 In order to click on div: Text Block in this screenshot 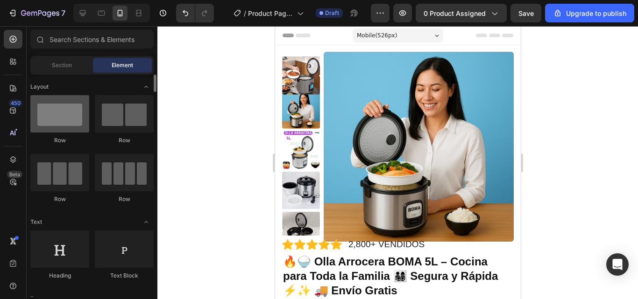, I will do `click(124, 276)`.